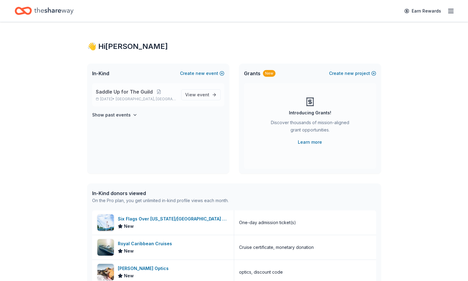 The image size is (468, 281). What do you see at coordinates (106, 223) in the screenshot?
I see `img: Image for Six Flags Over Texas/Hurricane Harbor (Arlington)` at bounding box center [106, 223].